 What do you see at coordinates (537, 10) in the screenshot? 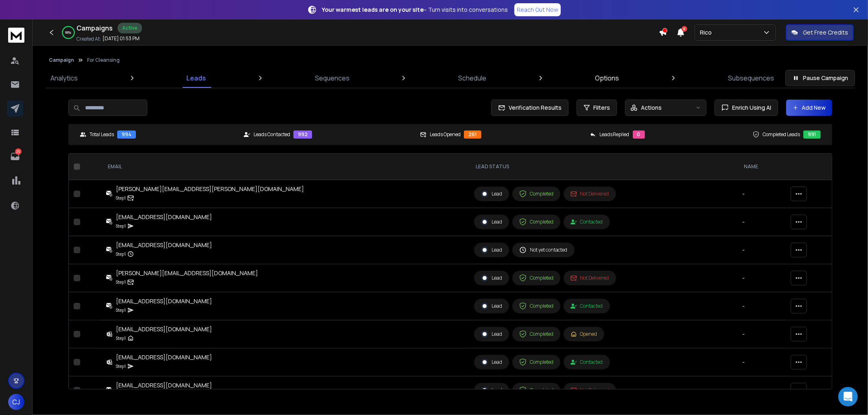
I see `a: Reach Out Now` at bounding box center [537, 10].